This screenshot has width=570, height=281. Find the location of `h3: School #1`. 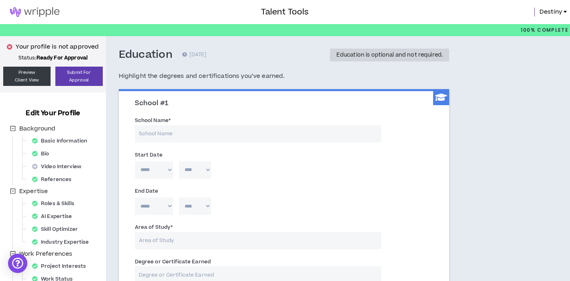

h3: School #1 is located at coordinates (287, 104).